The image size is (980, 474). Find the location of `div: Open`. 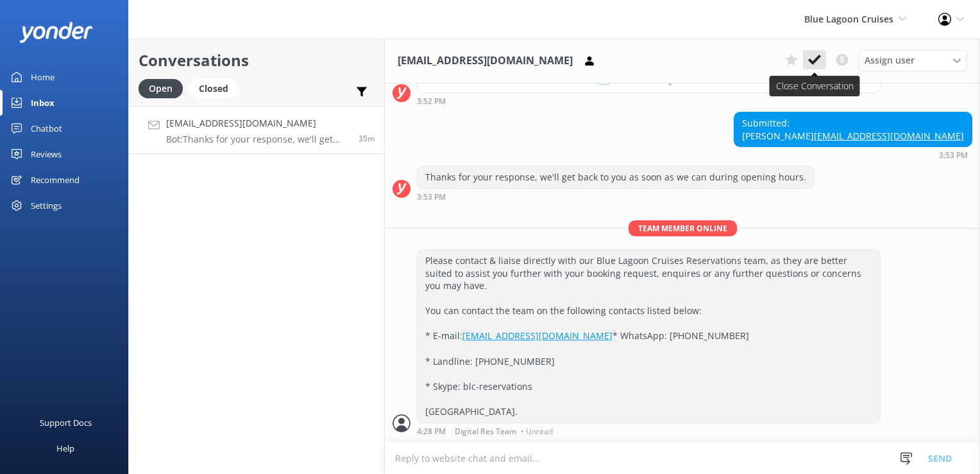

div: Open is located at coordinates (161, 88).